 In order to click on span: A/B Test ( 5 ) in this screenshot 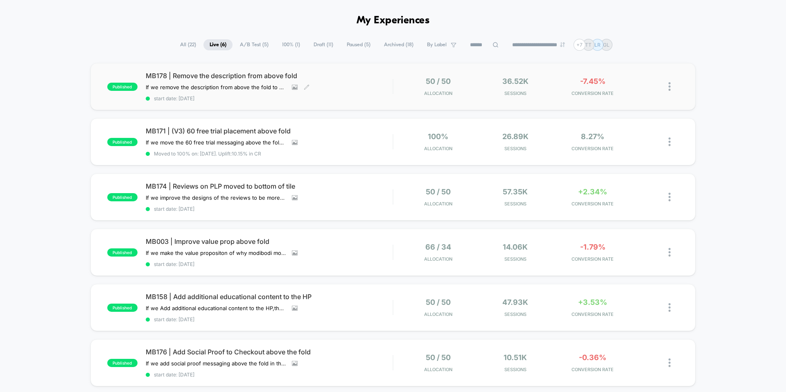, I will do `click(254, 45)`.